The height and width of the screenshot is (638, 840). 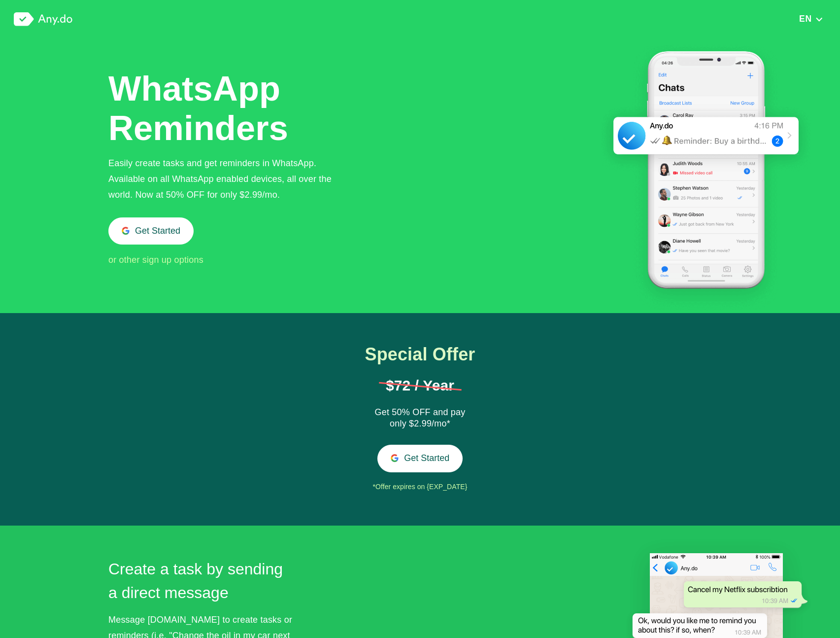 I want to click on span: EN, so click(x=806, y=18).